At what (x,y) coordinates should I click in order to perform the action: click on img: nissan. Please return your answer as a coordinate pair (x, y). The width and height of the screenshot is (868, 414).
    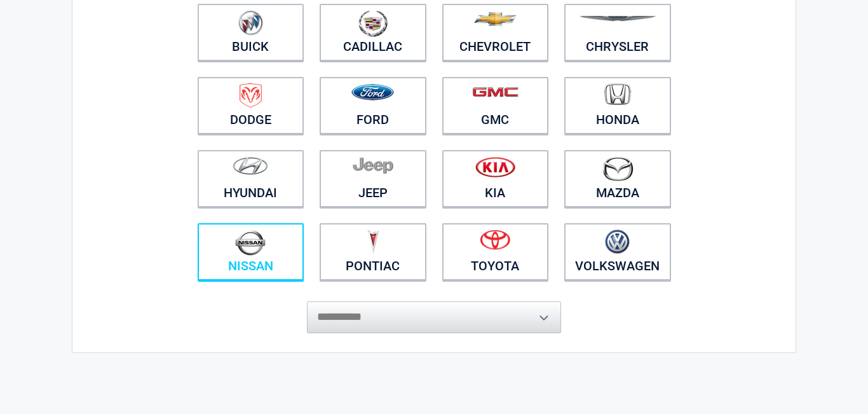
    Looking at the image, I should click on (250, 242).